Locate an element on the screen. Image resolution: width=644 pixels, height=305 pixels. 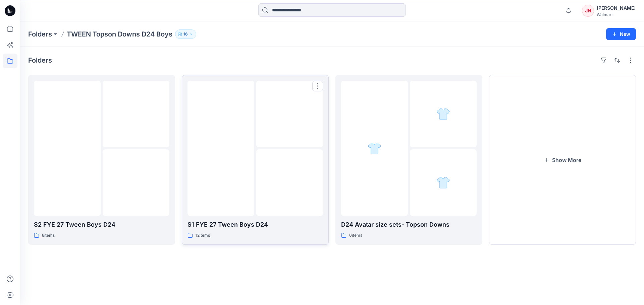
p: 0 items is located at coordinates (356, 235).